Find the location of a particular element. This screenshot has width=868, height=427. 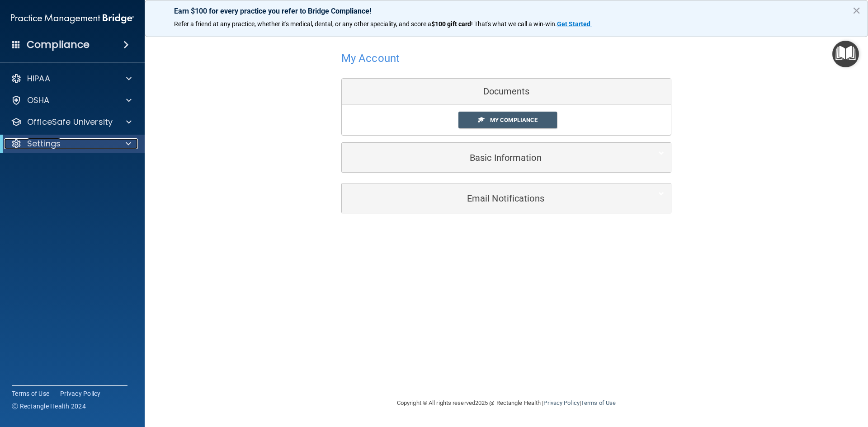

h5: Email Notifications is located at coordinates (493, 198).